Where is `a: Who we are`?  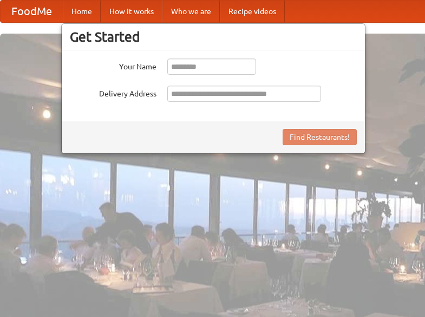 a: Who we are is located at coordinates (191, 11).